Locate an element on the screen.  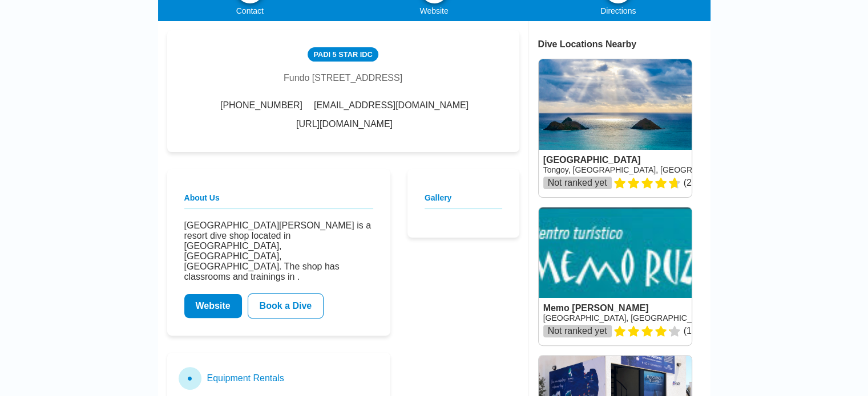
div: Directions is located at coordinates (618, 11).